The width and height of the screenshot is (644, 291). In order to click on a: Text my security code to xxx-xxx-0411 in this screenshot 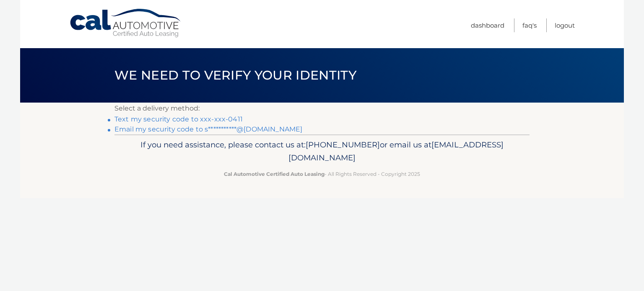, I will do `click(179, 119)`.